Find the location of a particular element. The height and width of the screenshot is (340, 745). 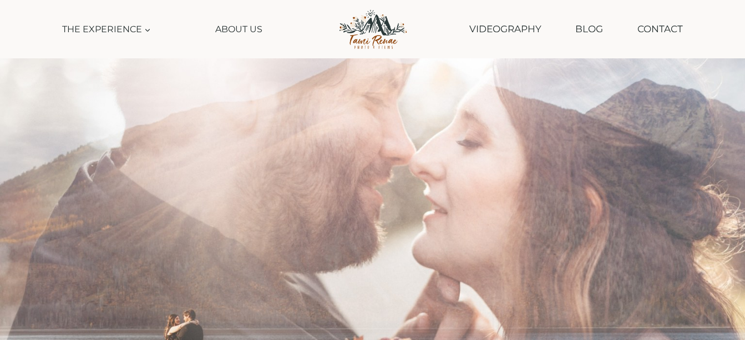

img: Tami Renae Photo & Films Logo is located at coordinates (372, 29).